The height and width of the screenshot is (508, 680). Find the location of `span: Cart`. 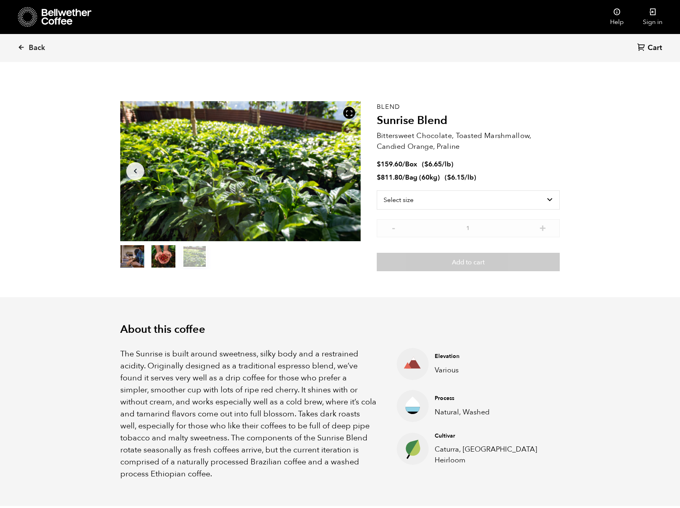

span: Cart is located at coordinates (655, 48).